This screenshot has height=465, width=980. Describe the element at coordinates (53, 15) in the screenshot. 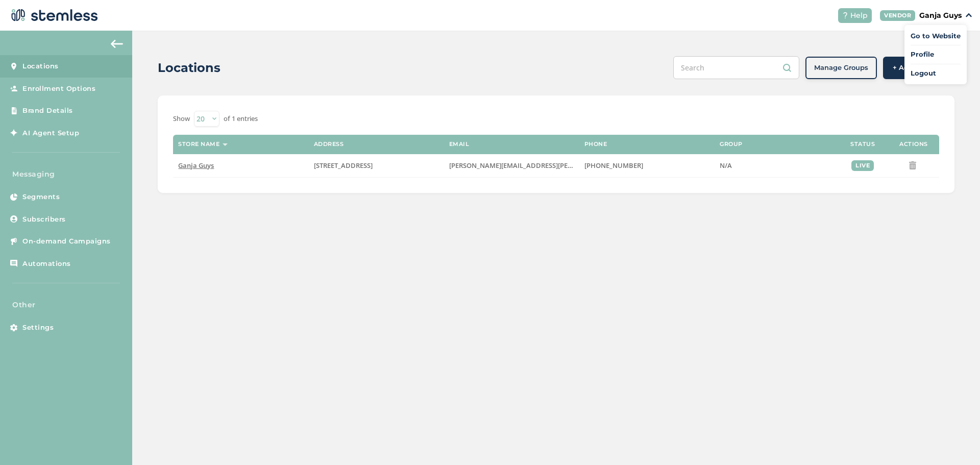

I see `img: logo-dark-0685b13c.svg` at that location.